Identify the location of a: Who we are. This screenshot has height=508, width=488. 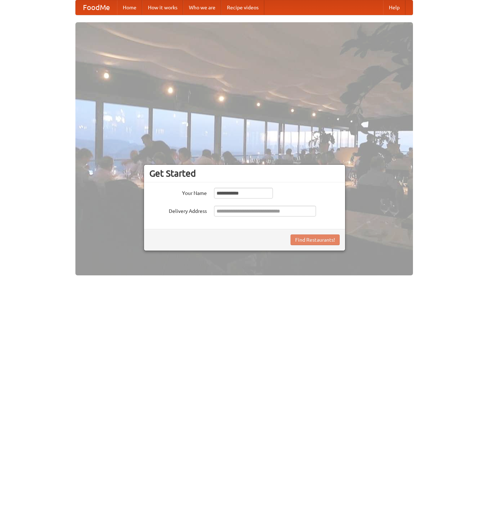
(202, 8).